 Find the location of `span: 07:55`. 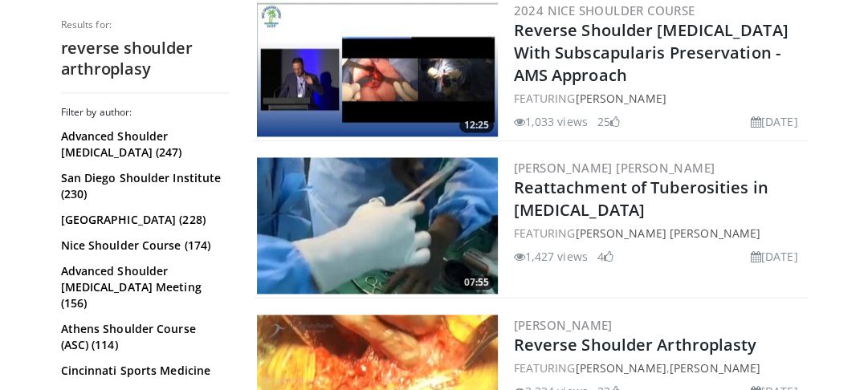

span: 07:55 is located at coordinates (476, 282).